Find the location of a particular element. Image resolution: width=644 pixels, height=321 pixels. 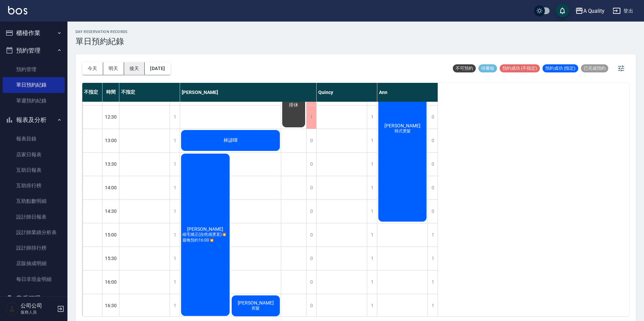

div: 16:00 is located at coordinates (111, 282).